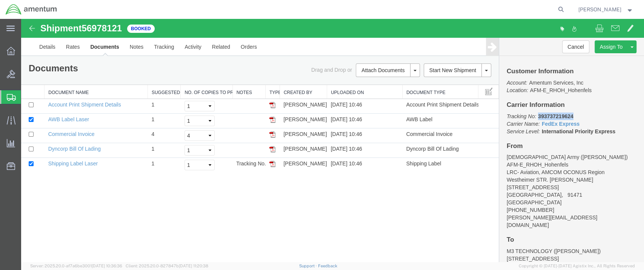 Image resolution: width=644 pixels, height=270 pixels. Describe the element at coordinates (551, 86) in the screenshot. I see `h4: Carrier Information` at that location.